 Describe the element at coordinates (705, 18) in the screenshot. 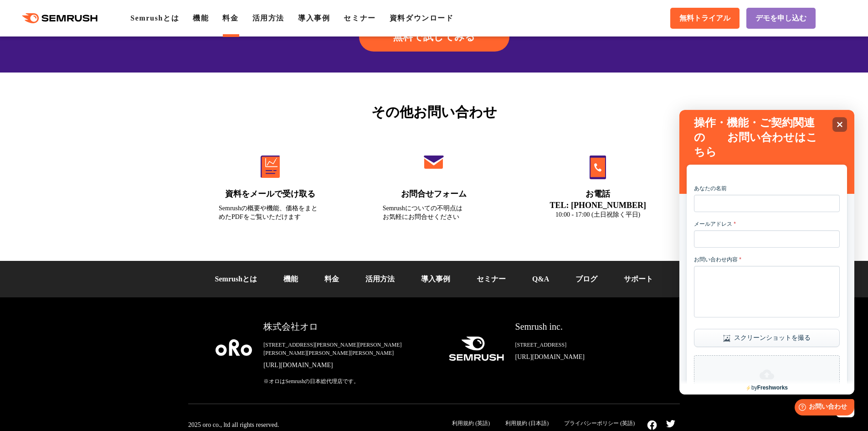

I see `a: 無料トライアル` at that location.